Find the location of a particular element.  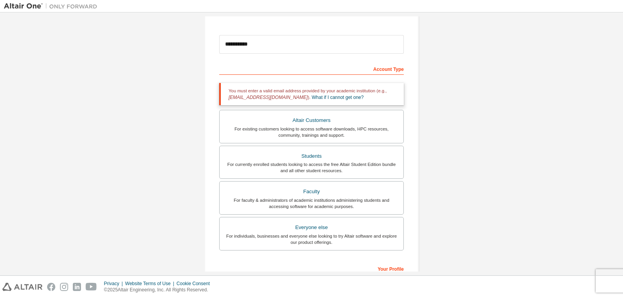

img: instagram.svg is located at coordinates (64, 286).